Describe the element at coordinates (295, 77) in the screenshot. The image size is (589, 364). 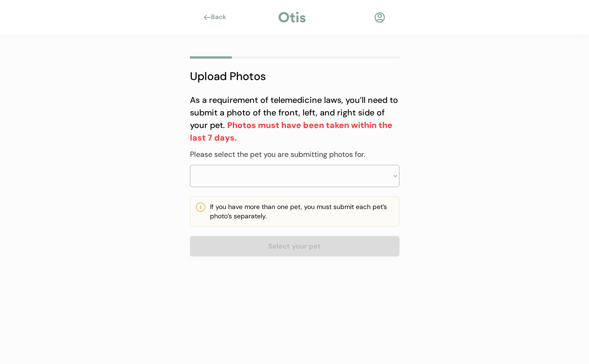
I see `div: Upload Photos` at that location.